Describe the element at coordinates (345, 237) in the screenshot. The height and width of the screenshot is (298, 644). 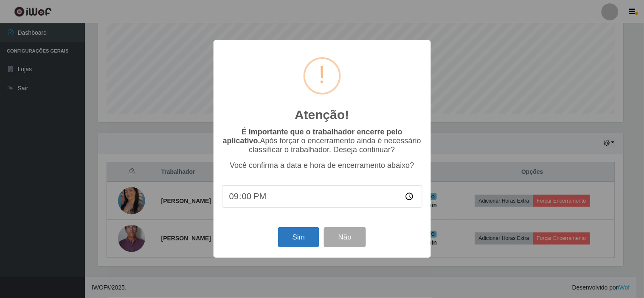
I see `button: Não` at that location.